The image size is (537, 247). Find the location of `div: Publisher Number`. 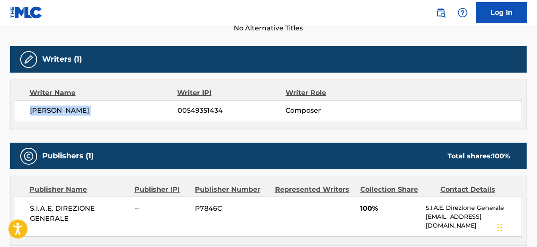

div: Publisher Number is located at coordinates (232, 189).